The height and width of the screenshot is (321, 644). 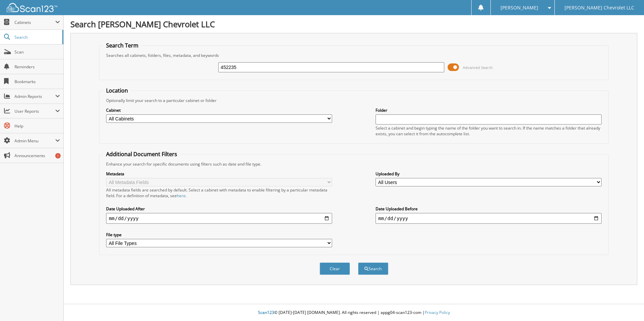 What do you see at coordinates (354, 55) in the screenshot?
I see `div: Searches all cabinets, folders, files, metadata, and keywords` at bounding box center [354, 55].